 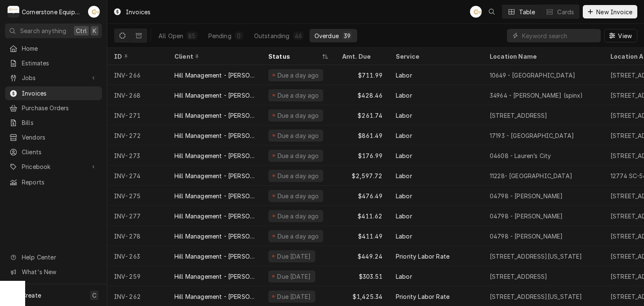 What do you see at coordinates (614, 12) in the screenshot?
I see `span: New Invoice` at bounding box center [614, 12].